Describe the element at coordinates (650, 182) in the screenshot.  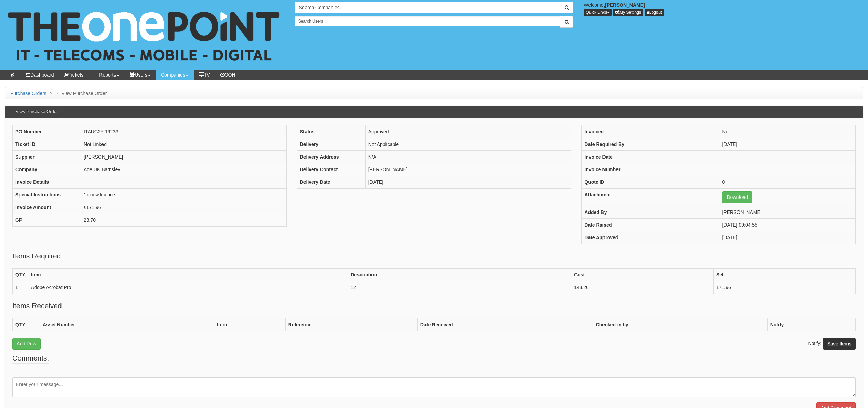
I see `th: Quote ID` at that location.